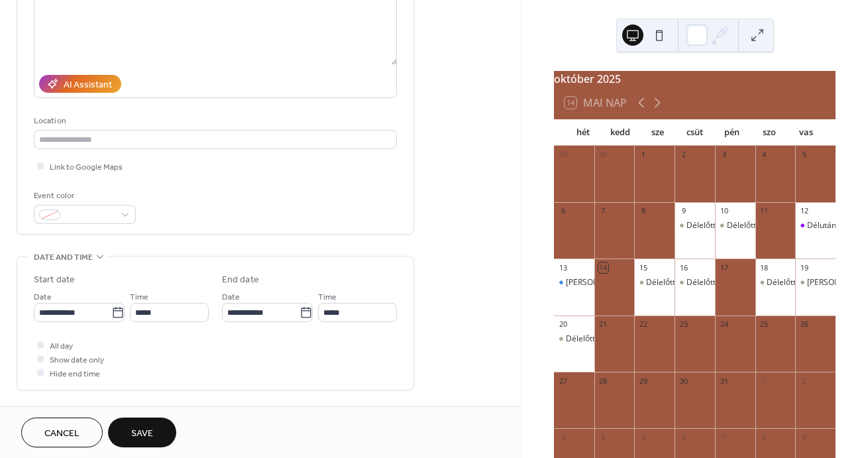 The image size is (868, 458). Describe the element at coordinates (62, 434) in the screenshot. I see `span: Cancel` at that location.